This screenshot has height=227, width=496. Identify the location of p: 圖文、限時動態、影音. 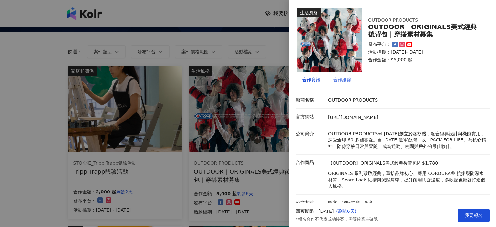
(407, 203).